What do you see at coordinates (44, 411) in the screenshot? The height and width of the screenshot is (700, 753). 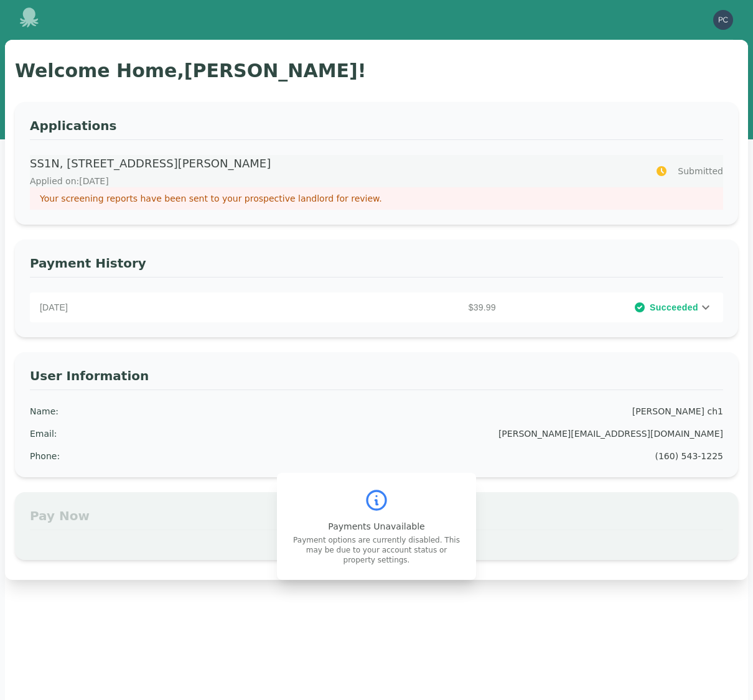 I see `div: Name :` at bounding box center [44, 411].